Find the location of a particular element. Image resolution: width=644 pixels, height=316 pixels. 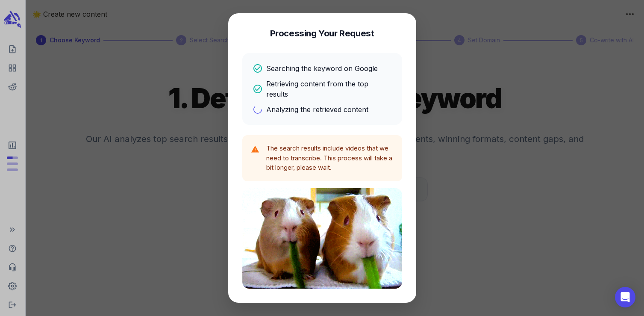

p: Searching the keyword on Google is located at coordinates (322, 68).